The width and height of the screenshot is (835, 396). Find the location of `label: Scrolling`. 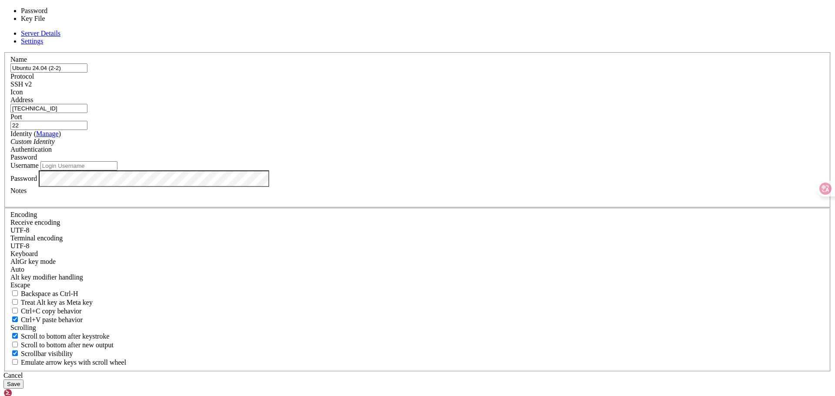

label: Scrolling is located at coordinates (23, 328).